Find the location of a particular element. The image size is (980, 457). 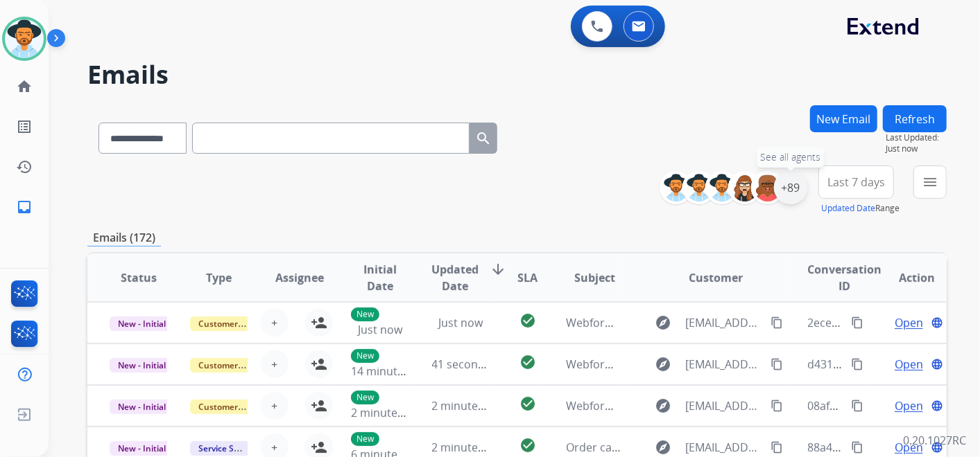

mat-icon: list_alt is located at coordinates (24, 127).